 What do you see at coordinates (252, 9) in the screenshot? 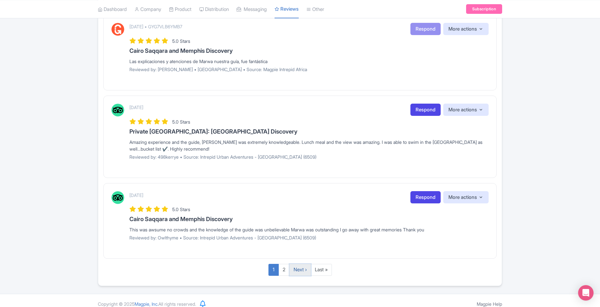
I see `a: Messaging` at bounding box center [252, 9].